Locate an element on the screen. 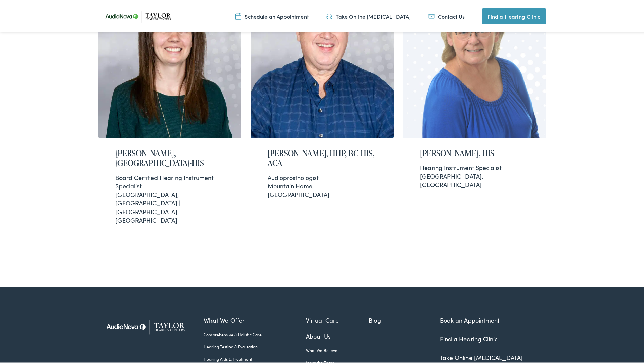  div: Hearing Instrument Specialist is located at coordinates (475, 166).